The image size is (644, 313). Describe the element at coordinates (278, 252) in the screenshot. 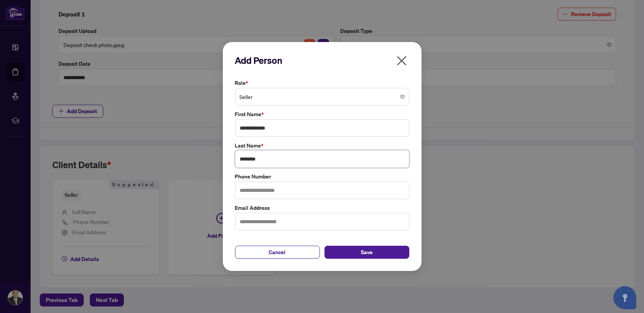

I see `span: Cancel` at that location.